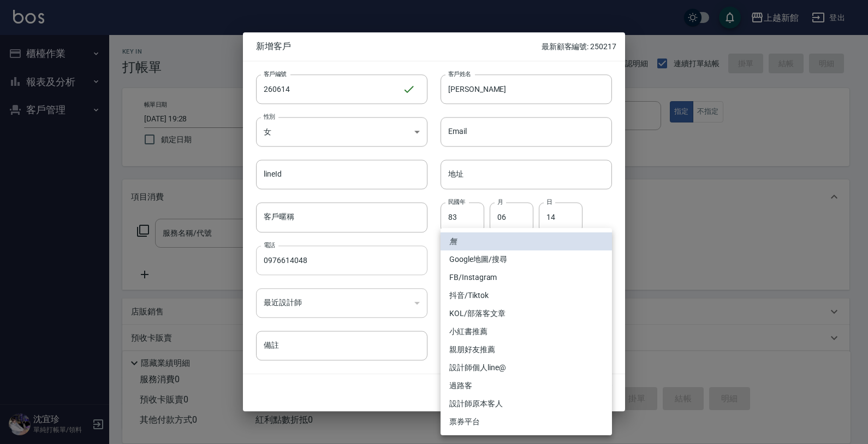  Describe the element at coordinates (526, 295) in the screenshot. I see `li: 抖音/Tiktok` at that location.